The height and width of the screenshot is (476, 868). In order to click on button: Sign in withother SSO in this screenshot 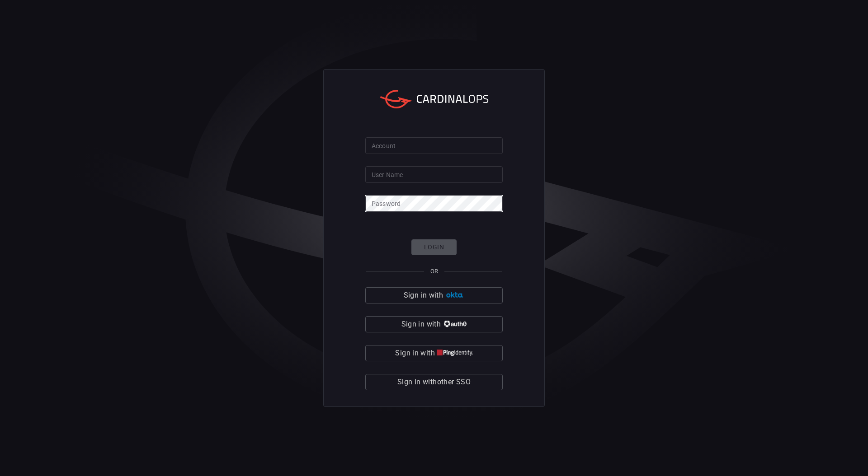, I will do `click(434, 382)`.